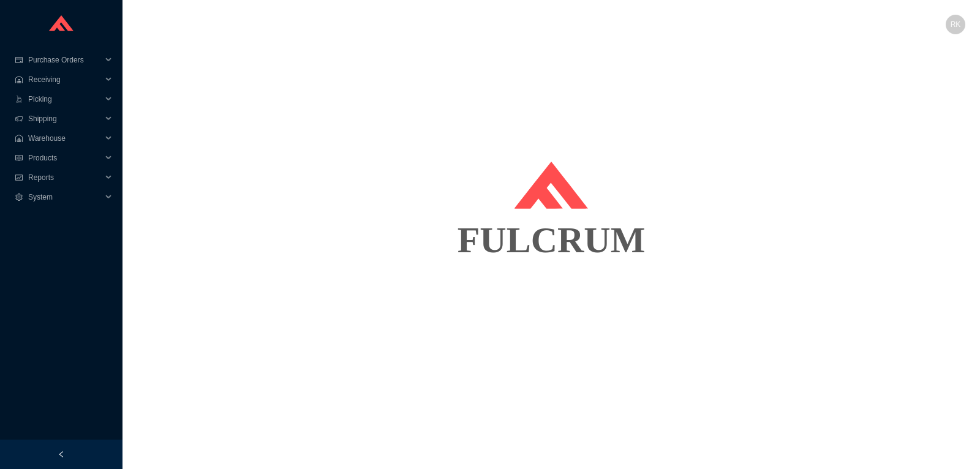 Image resolution: width=980 pixels, height=469 pixels. Describe the element at coordinates (19, 197) in the screenshot. I see `span: setting` at that location.